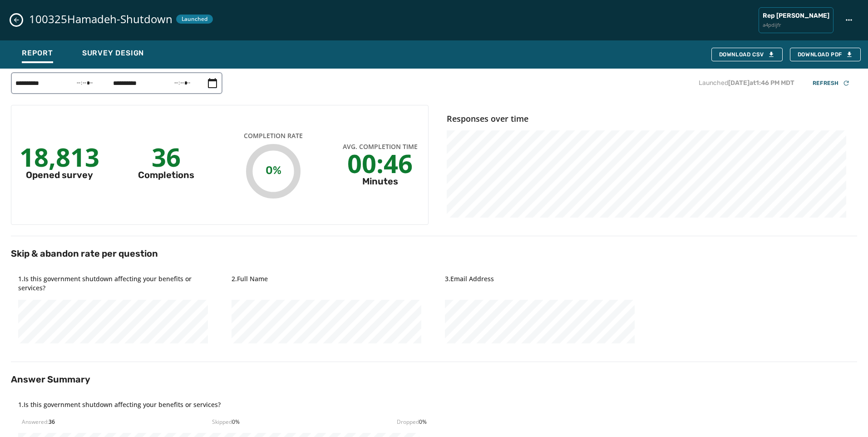 The width and height of the screenshot is (868, 437). I want to click on div: Completions, so click(166, 175).